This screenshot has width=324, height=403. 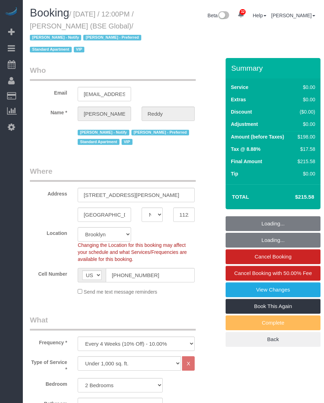 I want to click on span: Cancel Booking with 50.00% Fee, so click(x=273, y=273).